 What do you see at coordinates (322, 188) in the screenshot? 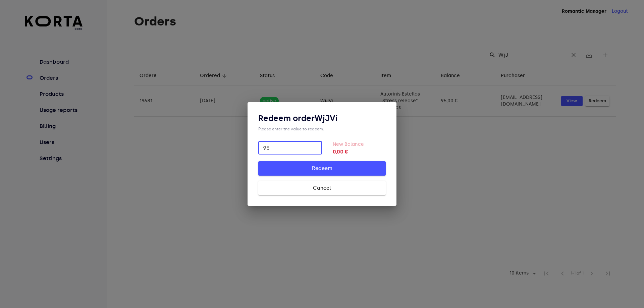
I see `span: Cancel` at bounding box center [322, 188].